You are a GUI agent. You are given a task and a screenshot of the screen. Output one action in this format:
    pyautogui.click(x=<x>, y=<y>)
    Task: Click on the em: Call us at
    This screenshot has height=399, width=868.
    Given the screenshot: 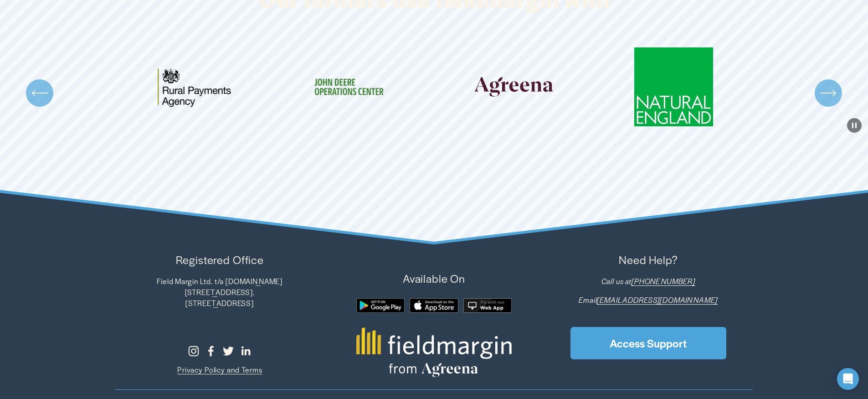 What is the action you would take?
    pyautogui.click(x=617, y=281)
    